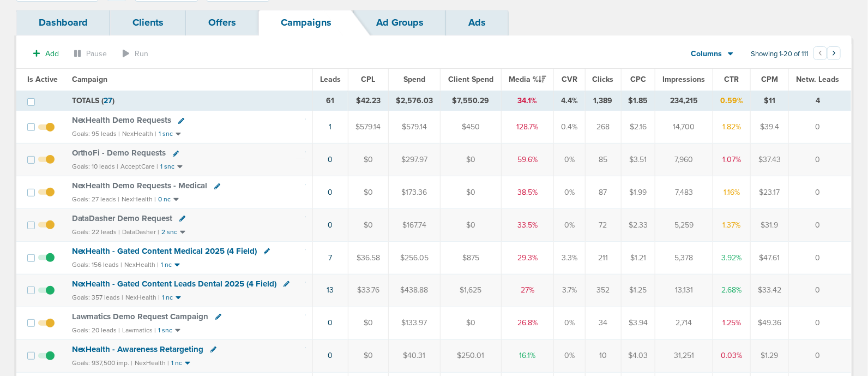 This screenshot has width=868, height=376. Describe the element at coordinates (330, 127) in the screenshot. I see `a: 1` at that location.